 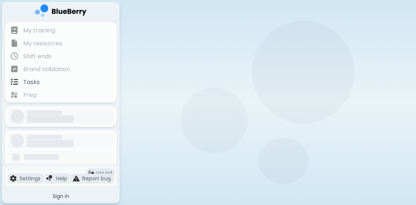 What do you see at coordinates (61, 196) in the screenshot?
I see `button: Sign in` at bounding box center [61, 196].